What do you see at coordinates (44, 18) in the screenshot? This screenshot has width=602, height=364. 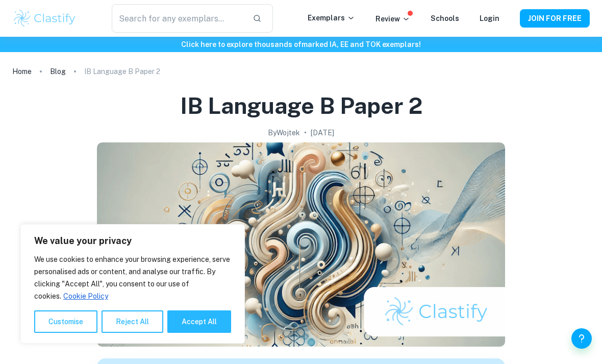 I see `img: Clastify logo` at bounding box center [44, 18].